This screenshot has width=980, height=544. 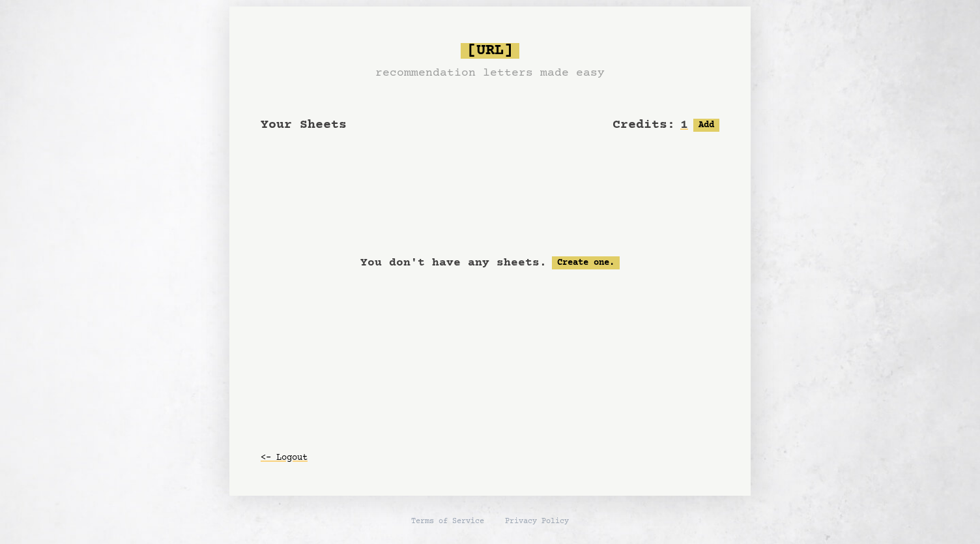 I want to click on span: Your Sheets, so click(x=304, y=125).